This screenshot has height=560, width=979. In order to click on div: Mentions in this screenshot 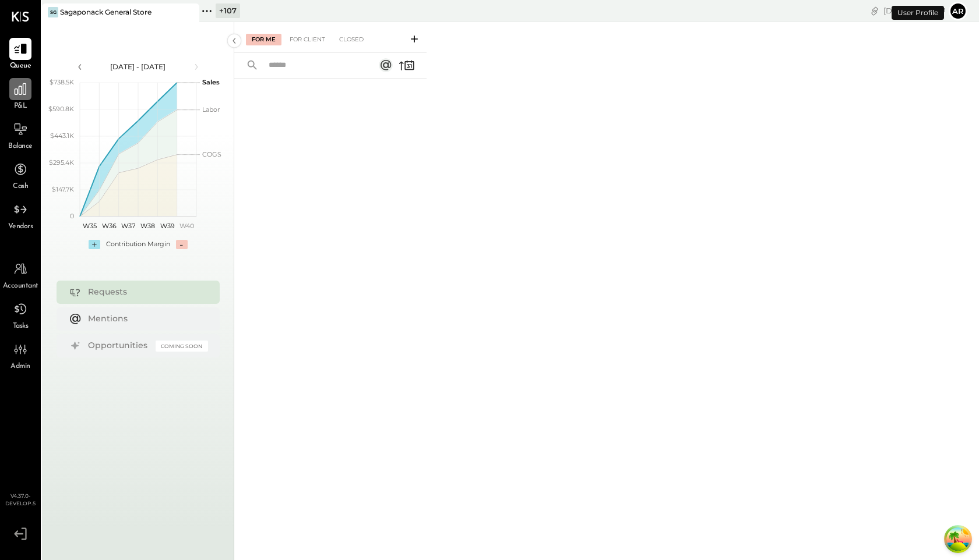, I will do `click(145, 319)`.